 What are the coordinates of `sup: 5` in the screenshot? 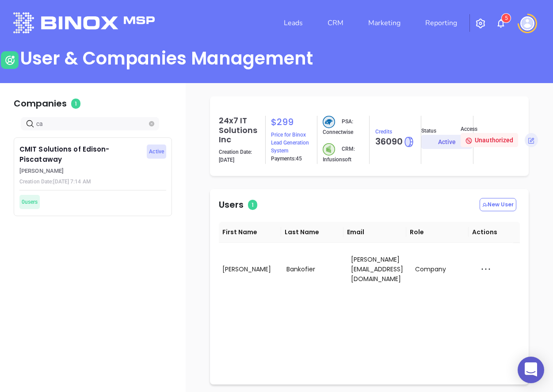 It's located at (506, 18).